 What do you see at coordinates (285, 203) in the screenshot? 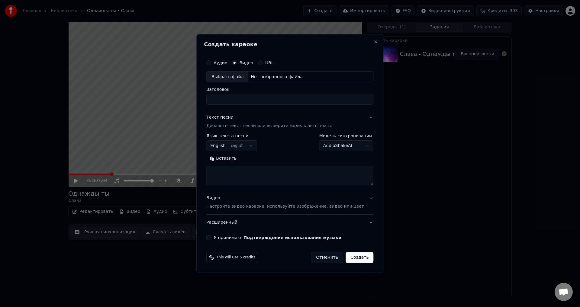
I see `div: Видео` at bounding box center [285, 203].